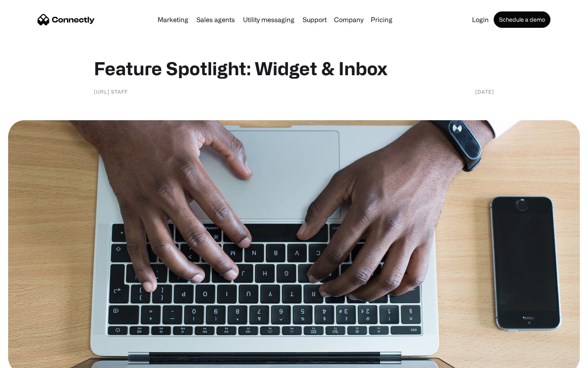  Describe the element at coordinates (269, 20) in the screenshot. I see `a: Utility messaging` at that location.